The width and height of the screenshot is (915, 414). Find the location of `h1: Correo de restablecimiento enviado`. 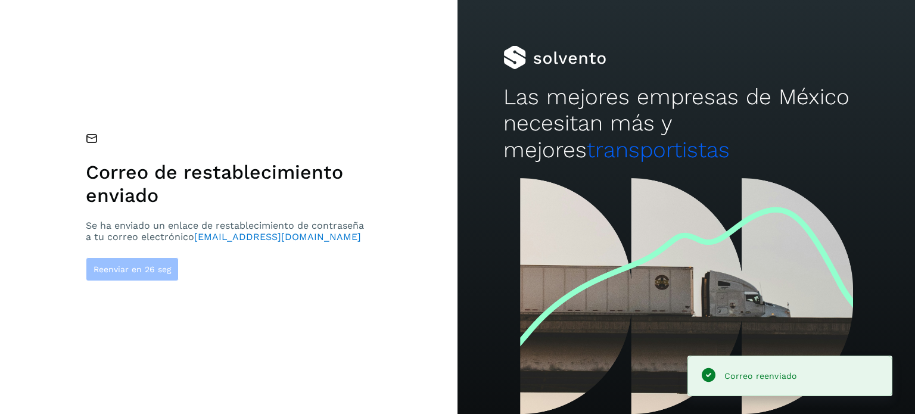

h1: Correo de restablecimiento enviado is located at coordinates (227, 183).